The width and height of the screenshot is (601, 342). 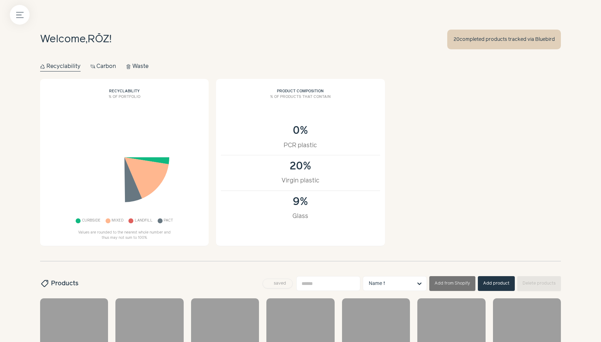 I want to click on button: Add from Shopify, so click(x=452, y=283).